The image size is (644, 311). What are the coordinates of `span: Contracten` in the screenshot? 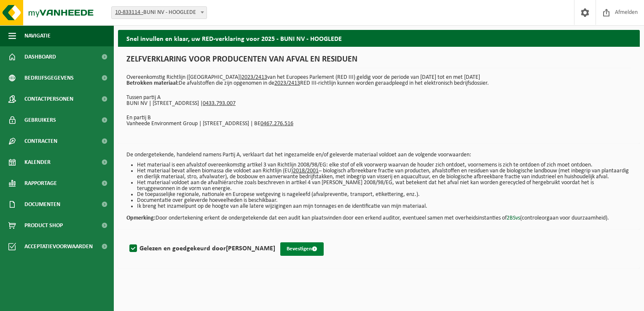 It's located at (41, 141).